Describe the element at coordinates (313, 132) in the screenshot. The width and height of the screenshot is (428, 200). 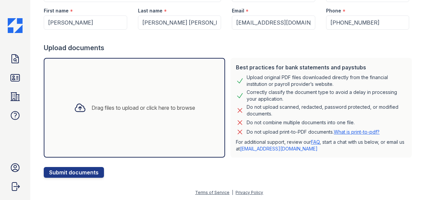
I see `p: Do not upload print-to-PDF documents.` at that location.